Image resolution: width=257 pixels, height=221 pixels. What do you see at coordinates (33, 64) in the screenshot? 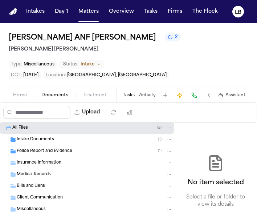
I see `button: Edit Type: Miscellaneous` at bounding box center [33, 64].